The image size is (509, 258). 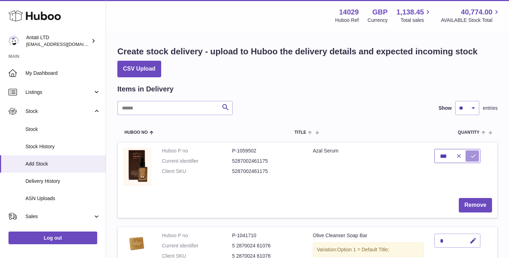 What do you see at coordinates (197, 171) in the screenshot?
I see `dt: Client SKU` at bounding box center [197, 171].